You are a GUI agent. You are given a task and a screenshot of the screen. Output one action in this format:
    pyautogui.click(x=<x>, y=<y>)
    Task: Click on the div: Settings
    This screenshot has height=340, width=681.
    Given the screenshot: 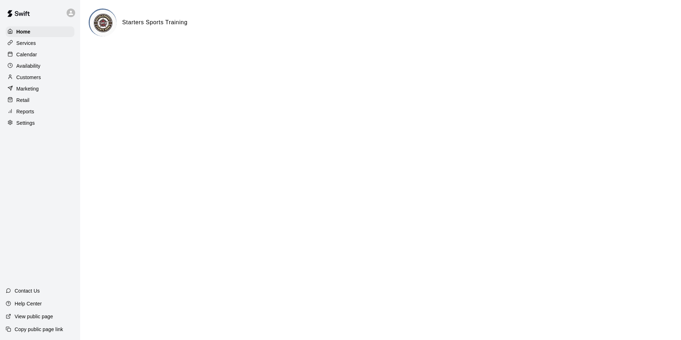 What is the action you would take?
    pyautogui.click(x=40, y=123)
    